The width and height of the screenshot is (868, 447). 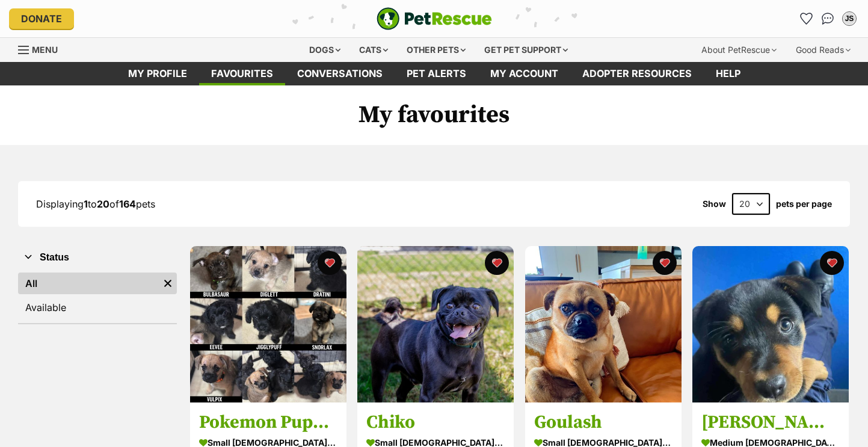 What do you see at coordinates (823, 50) in the screenshot?
I see `div: Good Reads` at bounding box center [823, 50].